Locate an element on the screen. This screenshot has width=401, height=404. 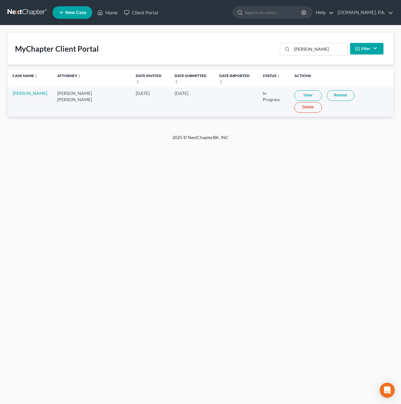
a: Case Nameunfold_more is located at coordinates (25, 75).